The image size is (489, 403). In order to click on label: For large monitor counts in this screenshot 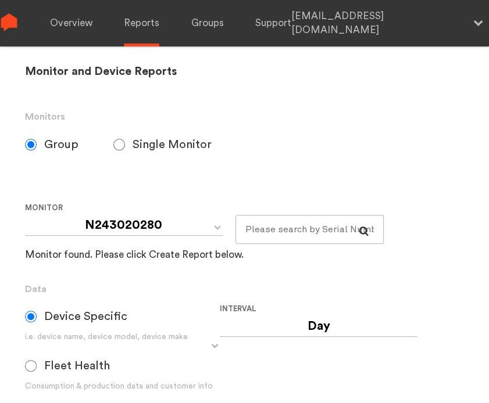, I will do `click(304, 208)`.